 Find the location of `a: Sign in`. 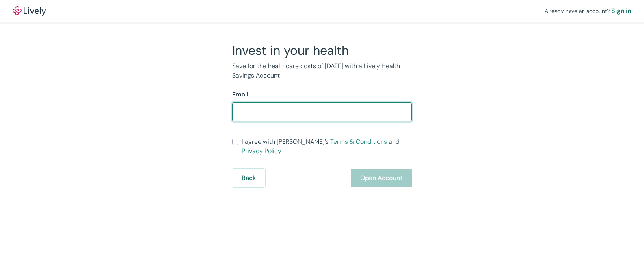

a: Sign in is located at coordinates (622, 11).